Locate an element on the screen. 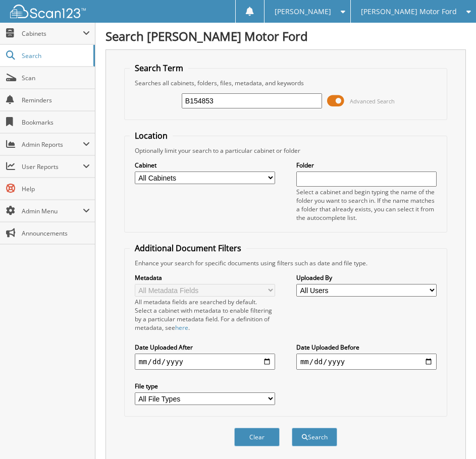 The image size is (476, 459). div: Optionally limit your search to a particular cabinet or folder is located at coordinates (286, 150).